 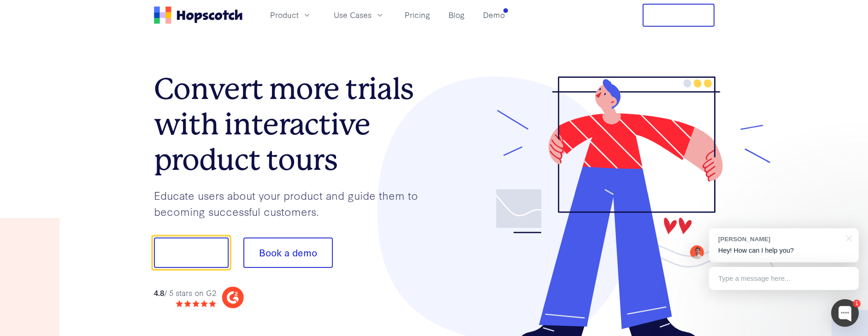 What do you see at coordinates (494, 15) in the screenshot?
I see `a: Demo` at bounding box center [494, 15].